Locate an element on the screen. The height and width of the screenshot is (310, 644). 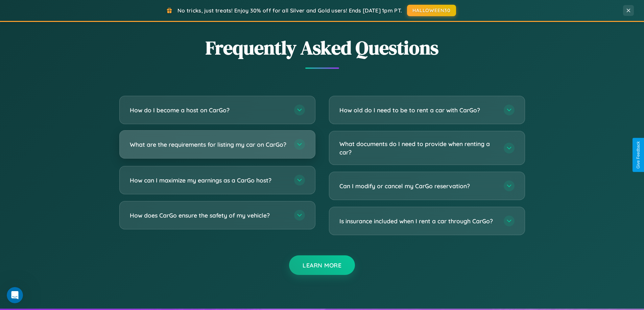
button: Learn More is located at coordinates (322, 266).